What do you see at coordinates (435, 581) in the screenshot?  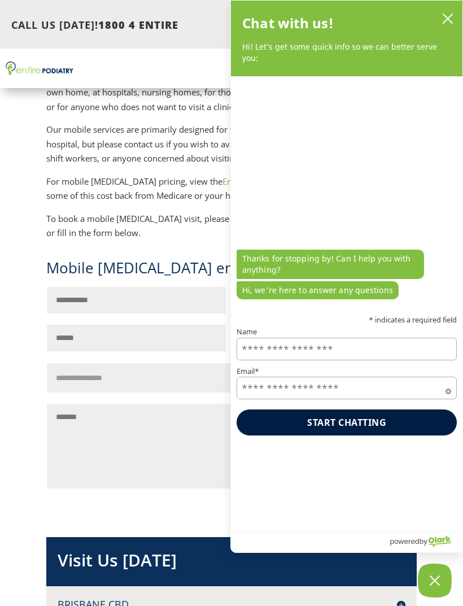 I see `button: Close Chatbox` at bounding box center [435, 581].